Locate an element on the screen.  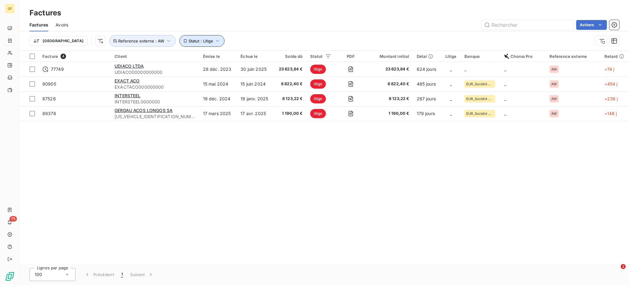
span: 100 is located at coordinates (38, 274).